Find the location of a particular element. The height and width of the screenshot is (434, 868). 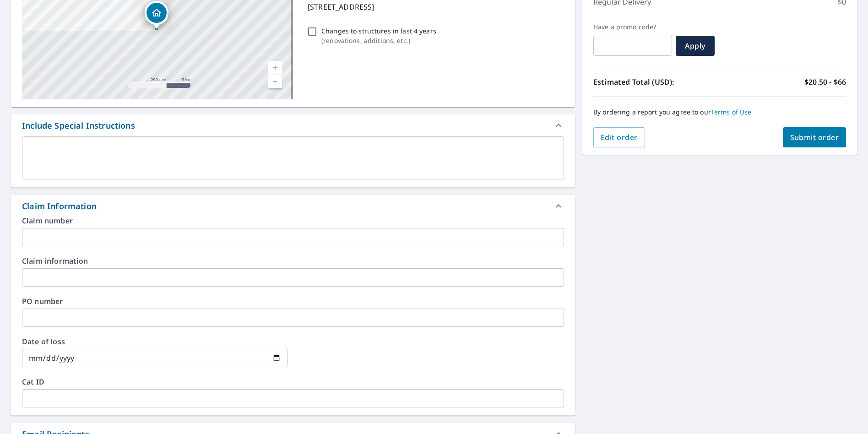

label: Claim number is located at coordinates (293, 221).